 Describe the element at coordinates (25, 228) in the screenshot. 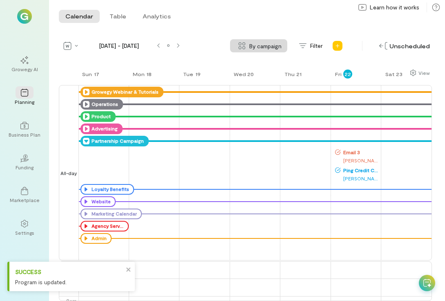

I see `a: Settings` at that location.